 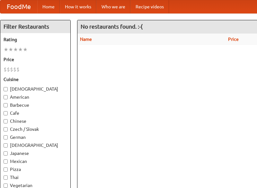 What do you see at coordinates (113, 7) in the screenshot?
I see `a: Who we are` at bounding box center [113, 7].